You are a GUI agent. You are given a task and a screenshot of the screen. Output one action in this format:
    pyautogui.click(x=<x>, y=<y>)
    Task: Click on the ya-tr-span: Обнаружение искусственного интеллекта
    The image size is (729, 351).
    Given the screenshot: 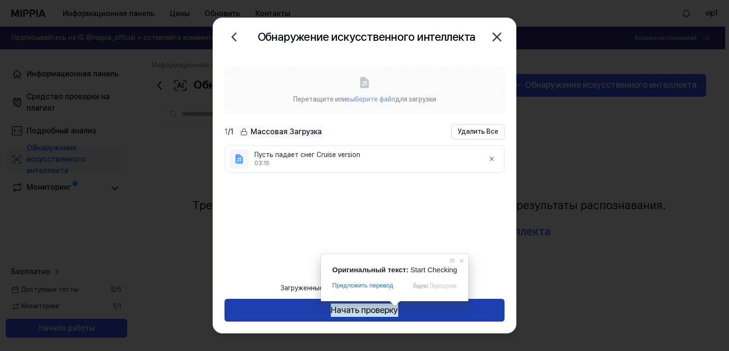 What is the action you would take?
    pyautogui.click(x=366, y=37)
    